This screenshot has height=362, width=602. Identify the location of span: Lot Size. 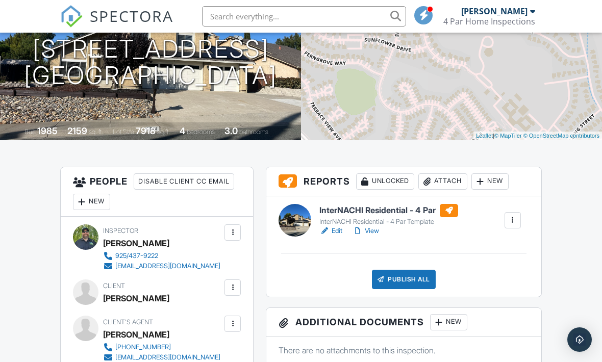
(123, 132).